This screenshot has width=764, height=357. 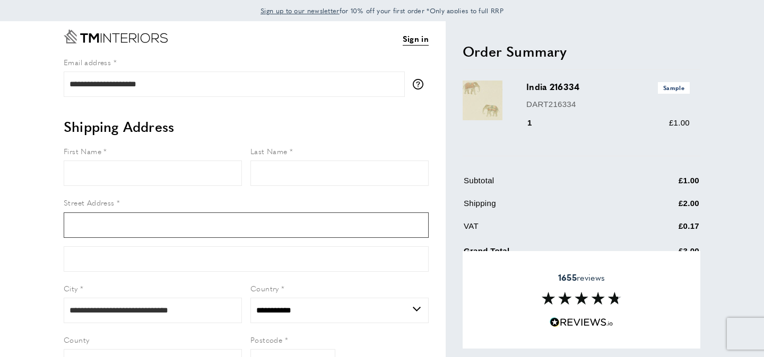 I want to click on td: Shipping, so click(x=544, y=207).